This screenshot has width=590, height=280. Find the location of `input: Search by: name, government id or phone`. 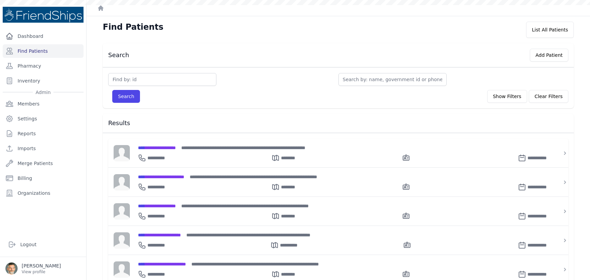

input: Search by: name, government id or phone is located at coordinates (392, 79).